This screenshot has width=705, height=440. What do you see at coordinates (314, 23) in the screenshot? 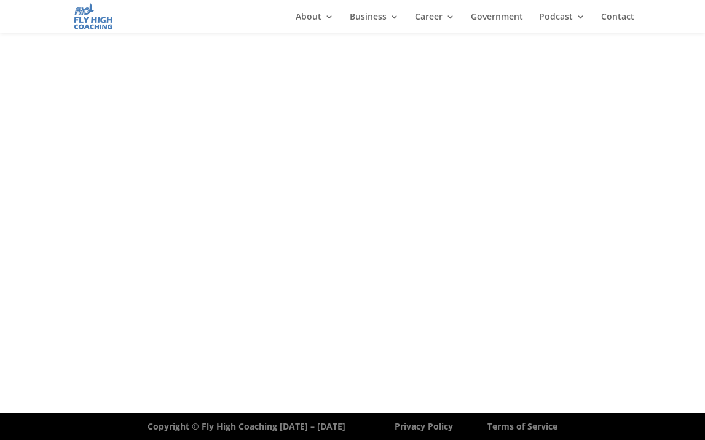
I see `a: About` at bounding box center [314, 23].